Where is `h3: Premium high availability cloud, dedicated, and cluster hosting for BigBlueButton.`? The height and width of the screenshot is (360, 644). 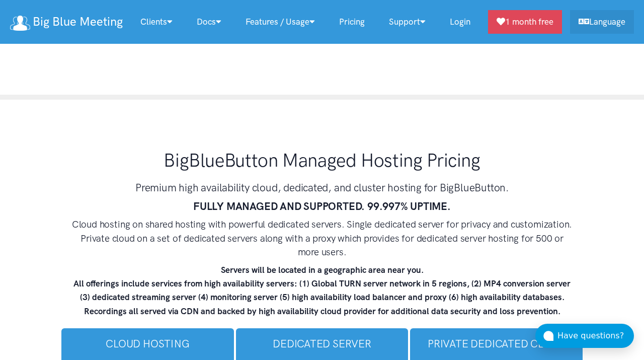
h3: Premium high availability cloud, dedicated, and cluster hosting for BigBlueButton. is located at coordinates (322, 187).